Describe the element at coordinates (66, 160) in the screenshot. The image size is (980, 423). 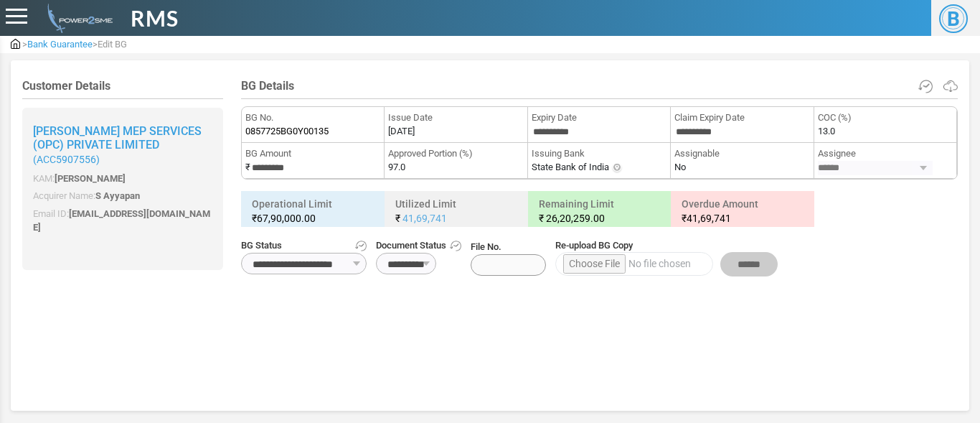
I see `span: ACC5907556` at that location.